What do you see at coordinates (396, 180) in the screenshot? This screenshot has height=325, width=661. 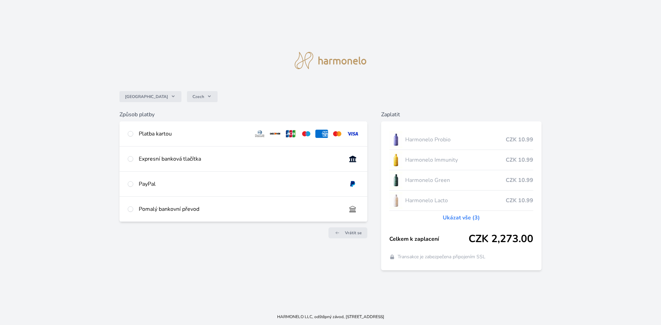 I see `img: CLEAN_GREEN_se_stinem_x-lo.jpg` at bounding box center [396, 180].